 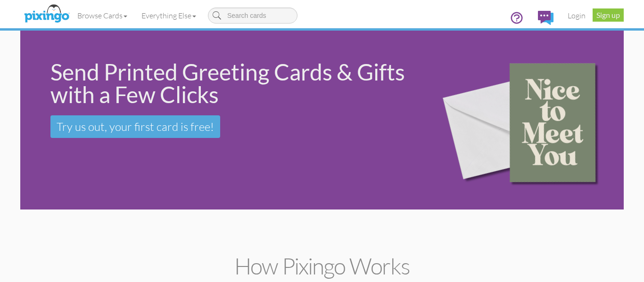 What do you see at coordinates (102, 15) in the screenshot?
I see `a: Browse Cards` at bounding box center [102, 15].